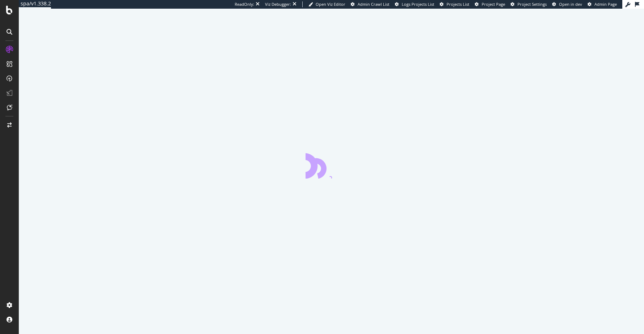 This screenshot has height=334, width=644. What do you see at coordinates (532, 4) in the screenshot?
I see `span: Project Settings` at bounding box center [532, 4].